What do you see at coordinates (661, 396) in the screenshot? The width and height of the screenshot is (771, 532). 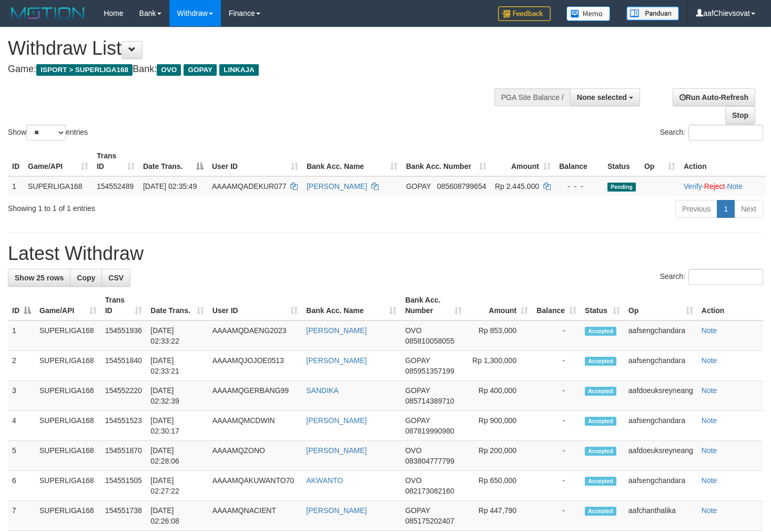 I see `td: aafdoeuksreyneang` at bounding box center [661, 396].